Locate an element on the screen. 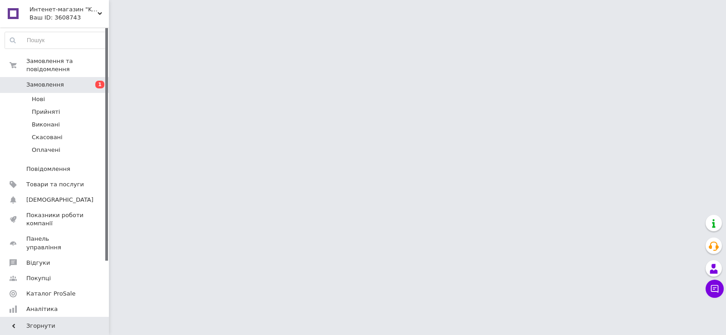  span: Оплачені is located at coordinates (46, 150).